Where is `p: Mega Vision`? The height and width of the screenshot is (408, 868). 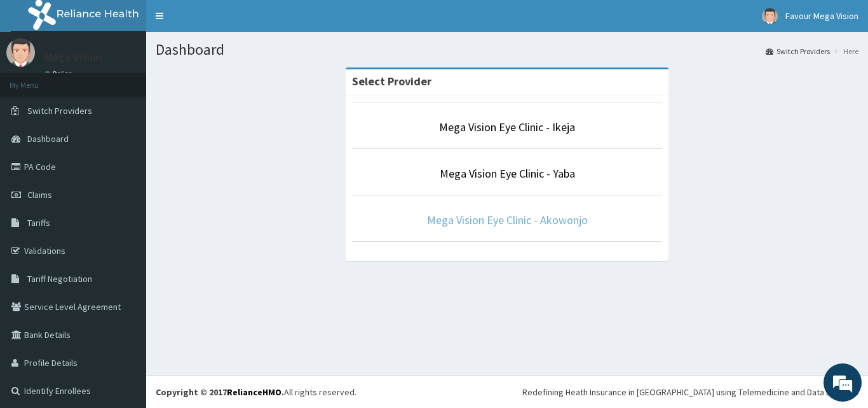 p: Mega Vision is located at coordinates (73, 57).